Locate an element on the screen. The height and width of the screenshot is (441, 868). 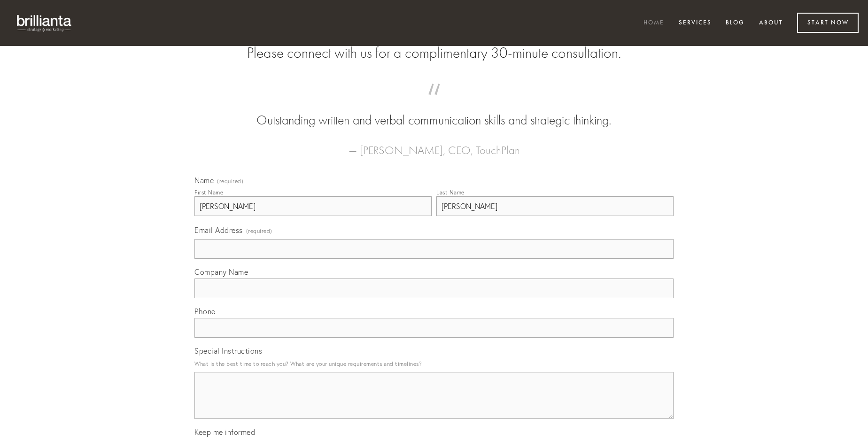
div: Last Name is located at coordinates (451, 192).